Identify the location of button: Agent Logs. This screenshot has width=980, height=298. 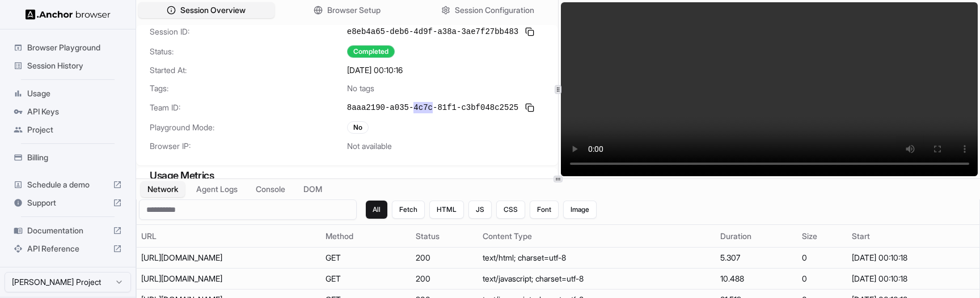
(217, 190).